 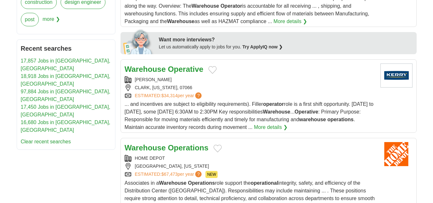 What do you see at coordinates (167, 147) in the screenshot?
I see `a: Warehouse Operations` at bounding box center [167, 147].